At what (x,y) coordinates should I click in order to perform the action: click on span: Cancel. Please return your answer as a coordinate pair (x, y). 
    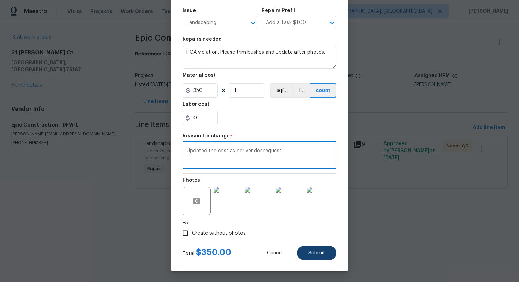
    Looking at the image, I should click on (275, 253).